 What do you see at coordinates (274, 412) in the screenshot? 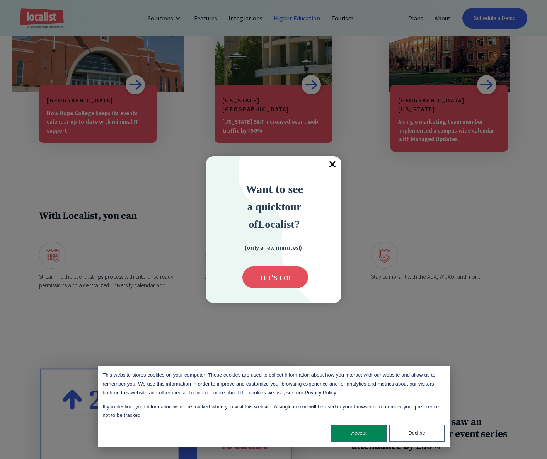
I see `p: If you decline, your information won’t be tracked when you visit this website. A single cookie wi...` at bounding box center [274, 412].